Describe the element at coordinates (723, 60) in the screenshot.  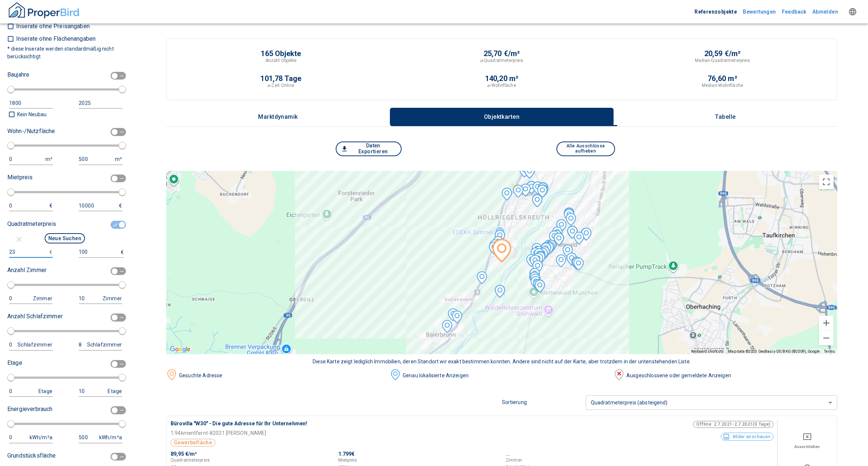
I see `p: Median-Quadratmeterpreis` at that location.